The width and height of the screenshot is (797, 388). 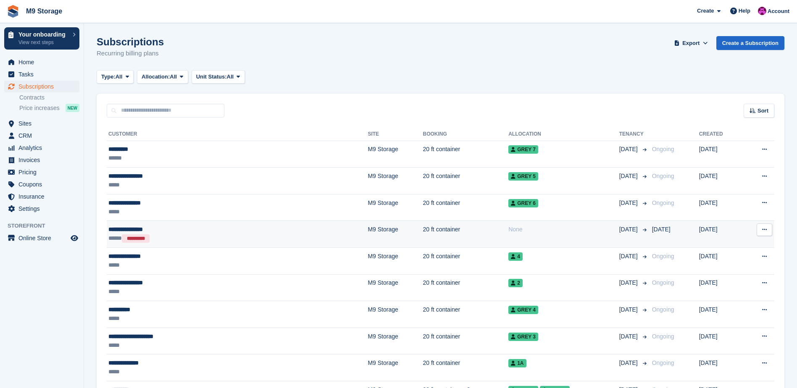 What do you see at coordinates (762, 11) in the screenshot?
I see `img: John Doyle` at bounding box center [762, 11].